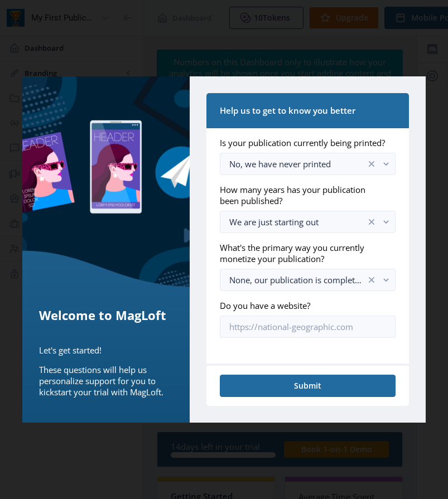  Describe the element at coordinates (106, 381) in the screenshot. I see `p: These questions will help us personalize support for you to kickstart your trial with MagLoft.` at that location.